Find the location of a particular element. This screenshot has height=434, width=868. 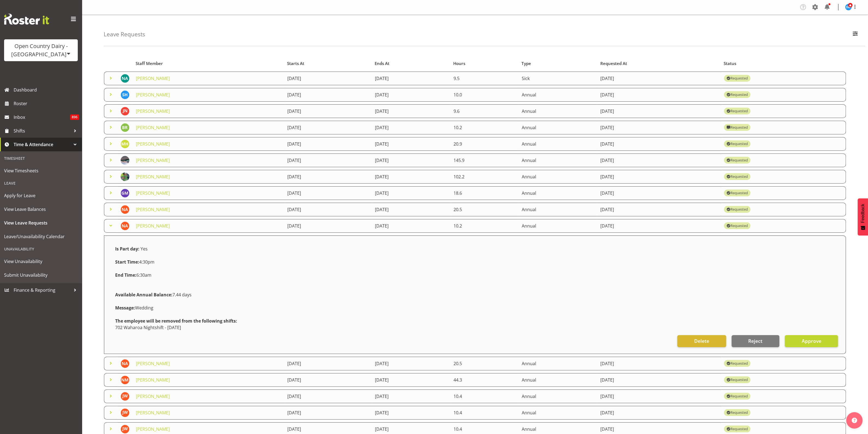

td: Sick is located at coordinates (557, 78).